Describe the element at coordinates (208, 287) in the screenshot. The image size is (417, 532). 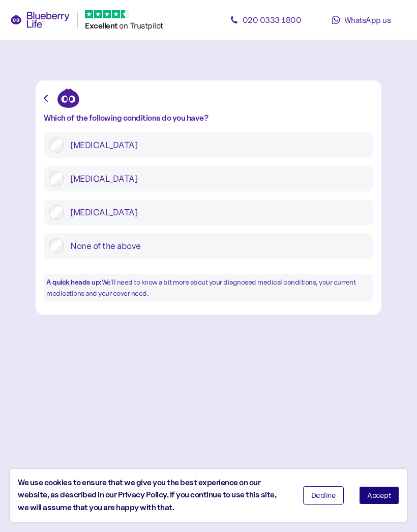
I see `div: We'll need to know a bit more about your diagnosed medical conditions, your current medications a...` at that location.